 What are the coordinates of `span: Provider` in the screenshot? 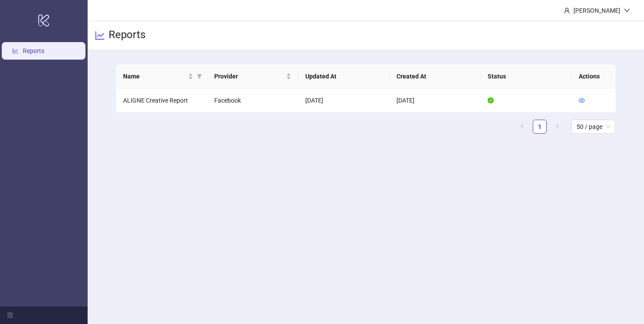 It's located at (250, 77).